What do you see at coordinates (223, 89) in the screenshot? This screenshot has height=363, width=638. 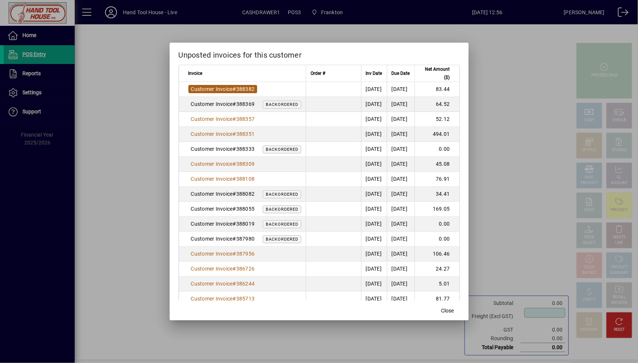 I see `a: Customer Invoice#388382` at bounding box center [223, 89].